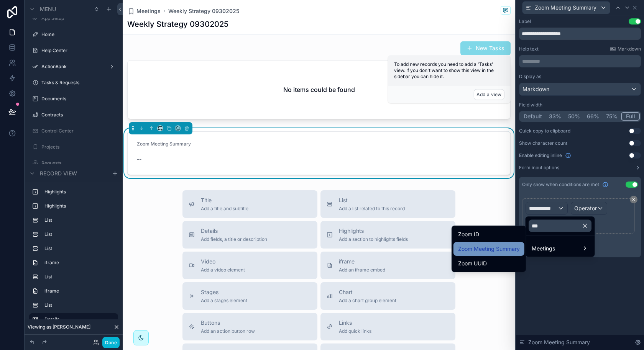  I want to click on span: Menu, so click(48, 9).